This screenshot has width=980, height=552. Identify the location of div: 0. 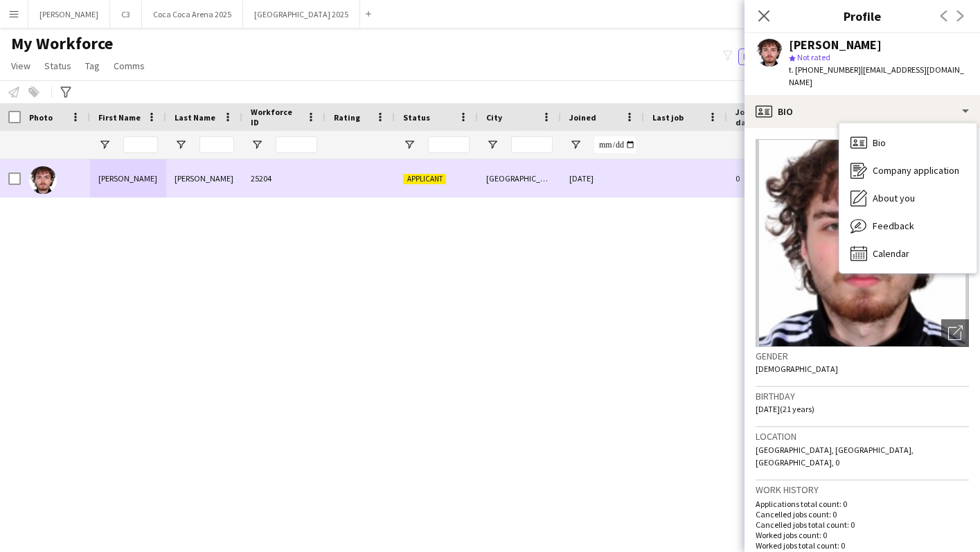
(772, 178).